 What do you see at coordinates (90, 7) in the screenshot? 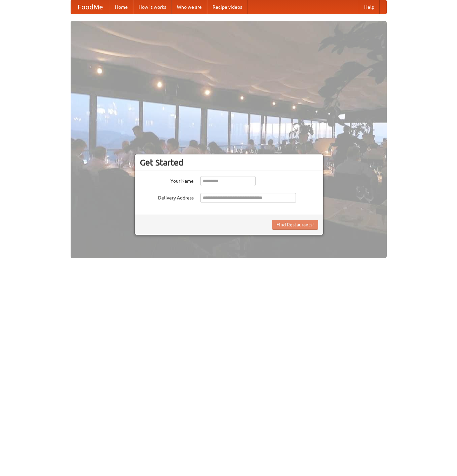
I see `a: FoodMe` at bounding box center [90, 7].